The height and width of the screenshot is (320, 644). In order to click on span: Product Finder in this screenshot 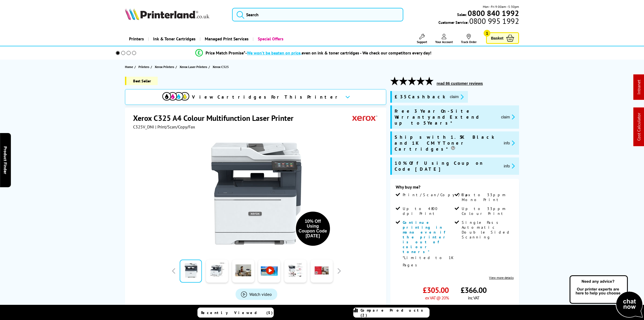, I will do `click(6, 160)`.